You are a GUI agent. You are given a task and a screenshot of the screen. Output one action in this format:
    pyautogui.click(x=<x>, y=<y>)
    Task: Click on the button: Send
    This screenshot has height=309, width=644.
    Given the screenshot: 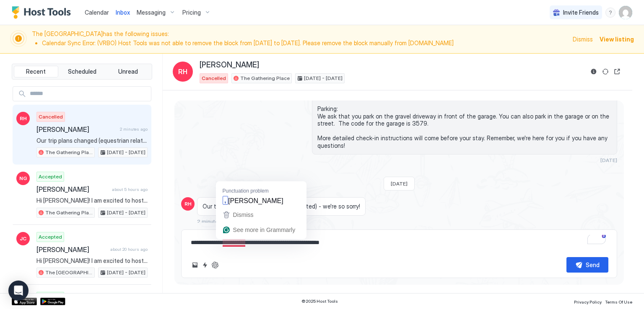 What is the action you would take?
    pyautogui.click(x=587, y=265)
    